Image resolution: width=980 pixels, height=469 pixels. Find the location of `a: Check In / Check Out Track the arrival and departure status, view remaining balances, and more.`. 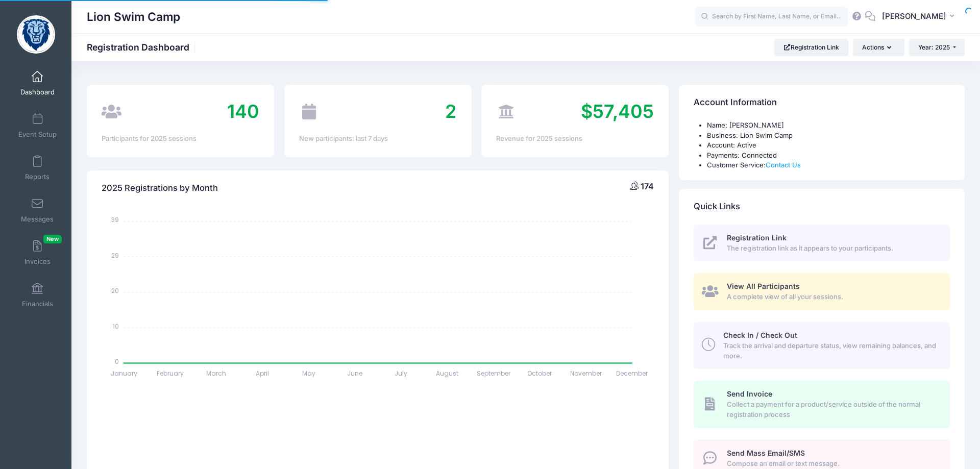

a: Check In / Check Out Track the arrival and departure status, view remaining balances, and more. is located at coordinates (822, 345).